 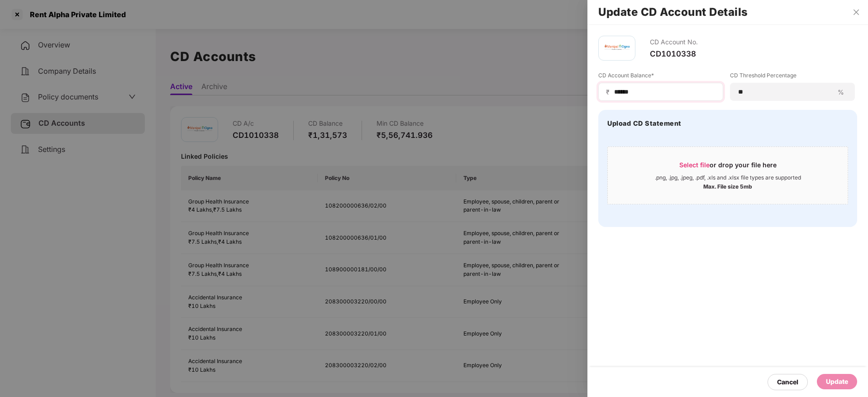 What do you see at coordinates (856, 12) in the screenshot?
I see `button: Close` at bounding box center [856, 12].